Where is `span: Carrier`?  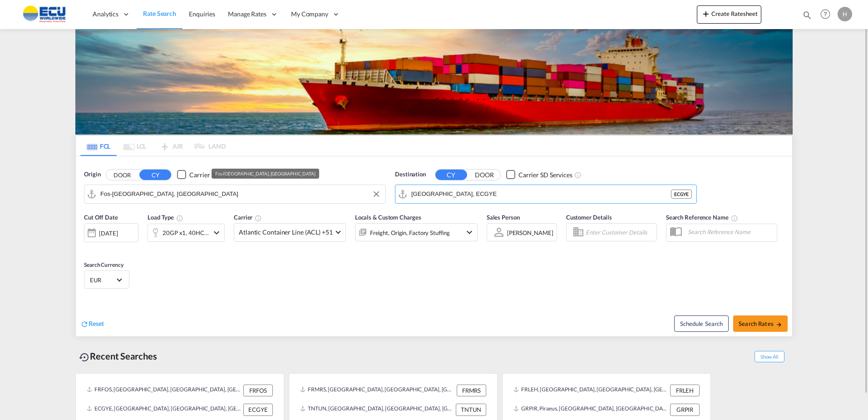 span: Carrier is located at coordinates (248, 217).